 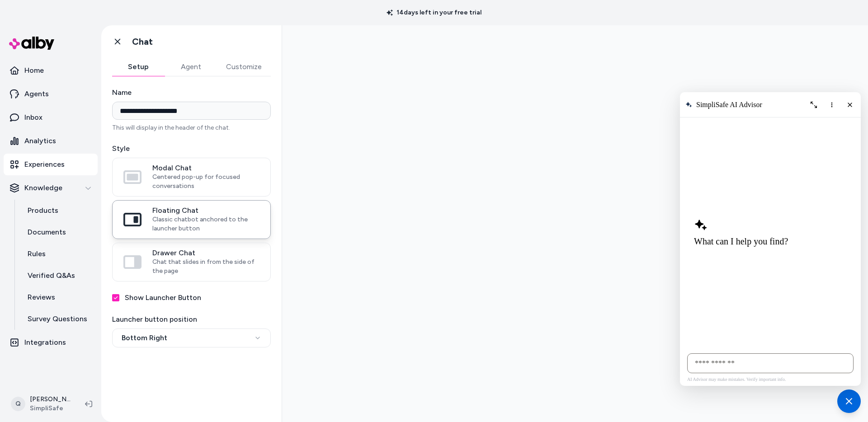 What do you see at coordinates (138, 67) in the screenshot?
I see `button: Setup` at bounding box center [138, 67].